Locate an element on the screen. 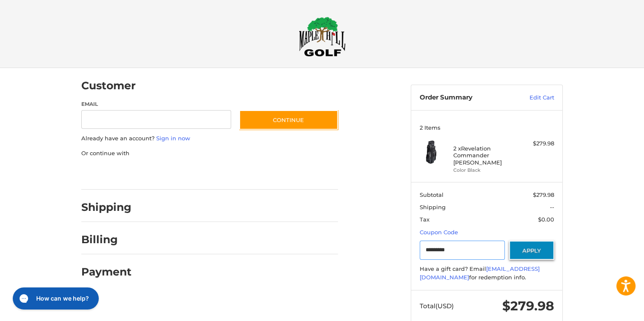  span: Subtotal is located at coordinates (432, 195).